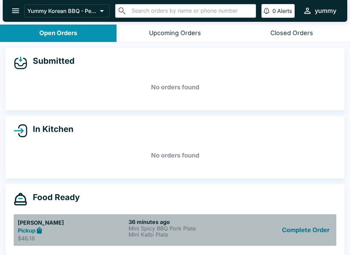 The width and height of the screenshot is (350, 255). Describe the element at coordinates (50, 129) in the screenshot. I see `h4: In Kitchen` at that location.